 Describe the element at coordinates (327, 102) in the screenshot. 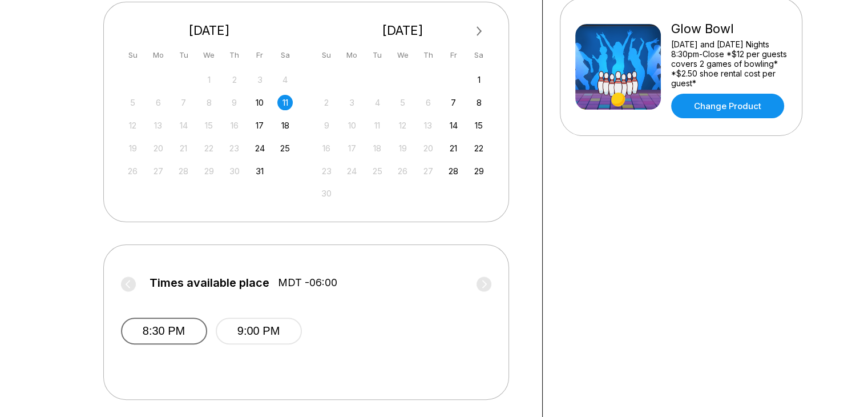

I see `div: Not available Sunday, November 2nd, 2025` at that location.